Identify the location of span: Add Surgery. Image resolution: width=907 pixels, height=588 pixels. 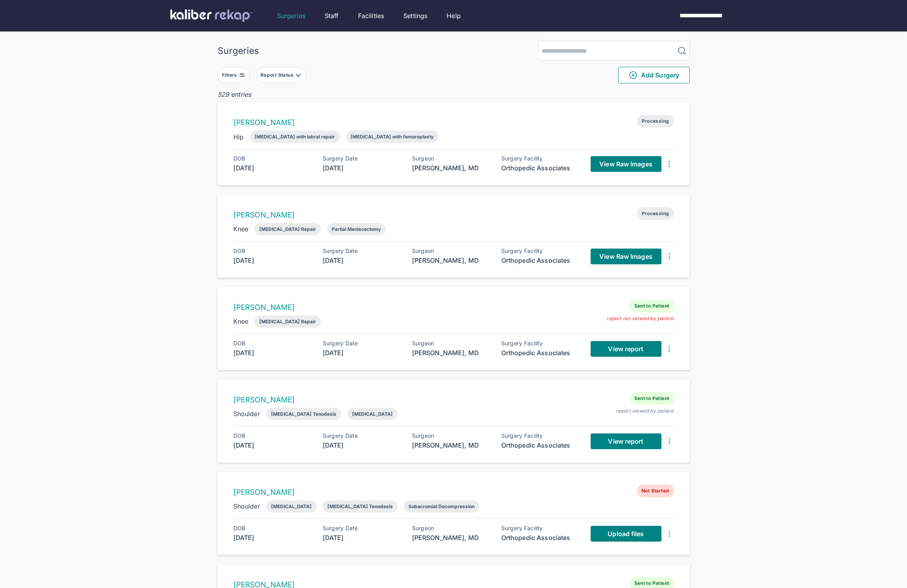
(654, 75).